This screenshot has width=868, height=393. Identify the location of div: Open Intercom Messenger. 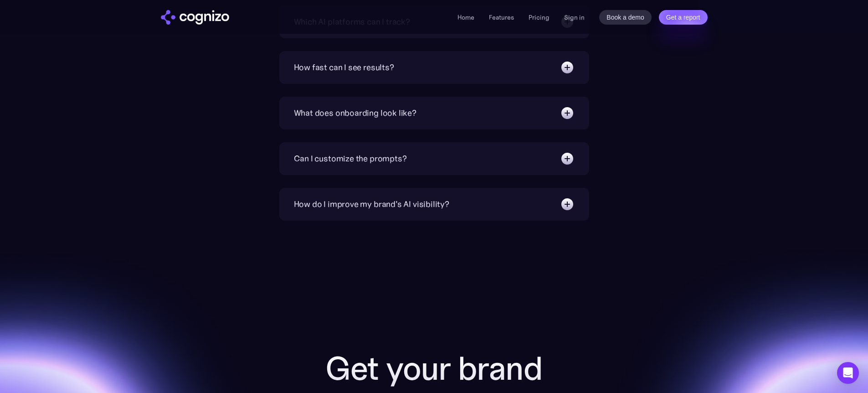
(848, 373).